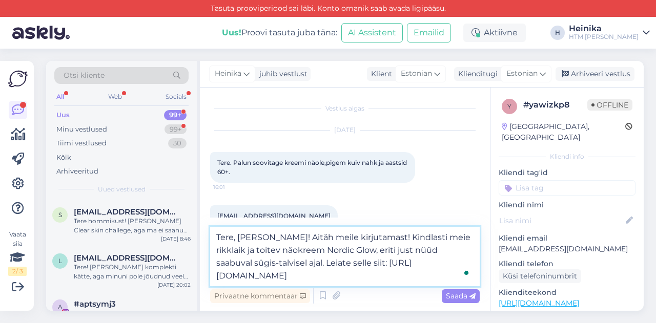 The image size is (656, 323). Describe the element at coordinates (260, 296) in the screenshot. I see `div: Privaatne kommentaar` at that location.